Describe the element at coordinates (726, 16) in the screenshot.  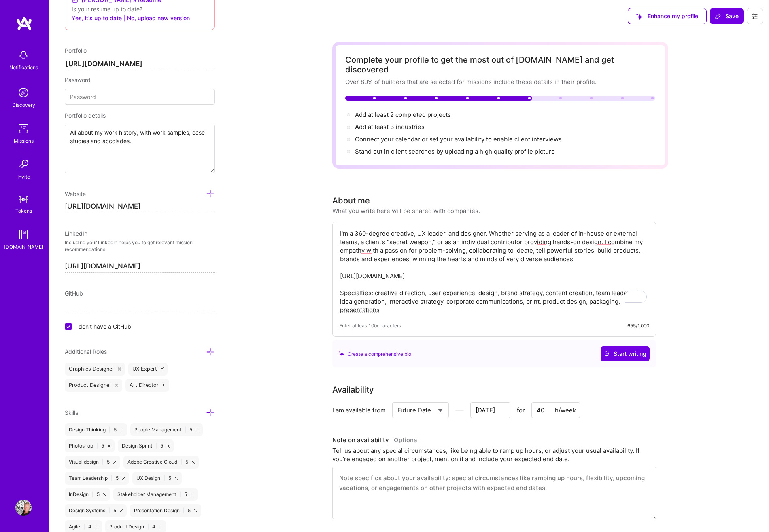
I see `button: Save` at that location.